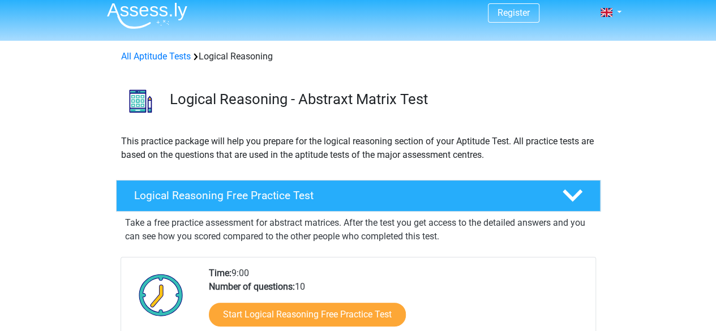 The image size is (716, 331). Describe the element at coordinates (161, 295) in the screenshot. I see `img: Clock` at that location.